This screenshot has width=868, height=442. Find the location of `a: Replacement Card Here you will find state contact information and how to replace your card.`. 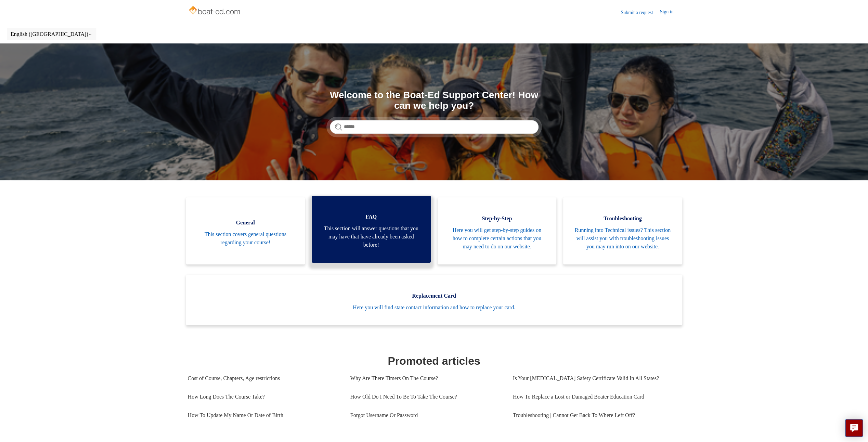

a: Replacement Card Here you will find state contact information and how to replace your card. is located at coordinates (434, 300).